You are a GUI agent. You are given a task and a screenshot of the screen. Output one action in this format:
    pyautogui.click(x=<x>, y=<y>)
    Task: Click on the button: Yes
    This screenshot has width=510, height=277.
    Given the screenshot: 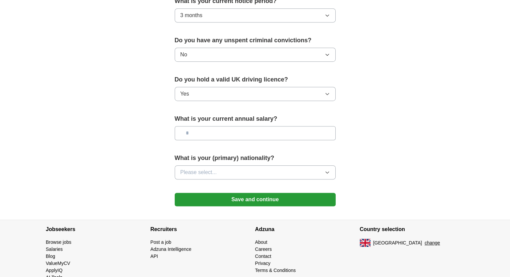 What is the action you would take?
    pyautogui.click(x=255, y=94)
    